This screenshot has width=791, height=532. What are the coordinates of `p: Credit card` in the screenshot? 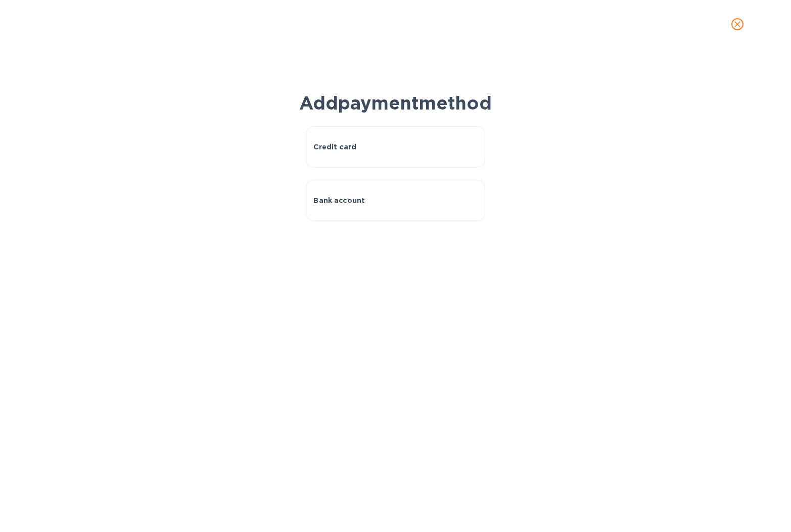 It's located at (334, 147).